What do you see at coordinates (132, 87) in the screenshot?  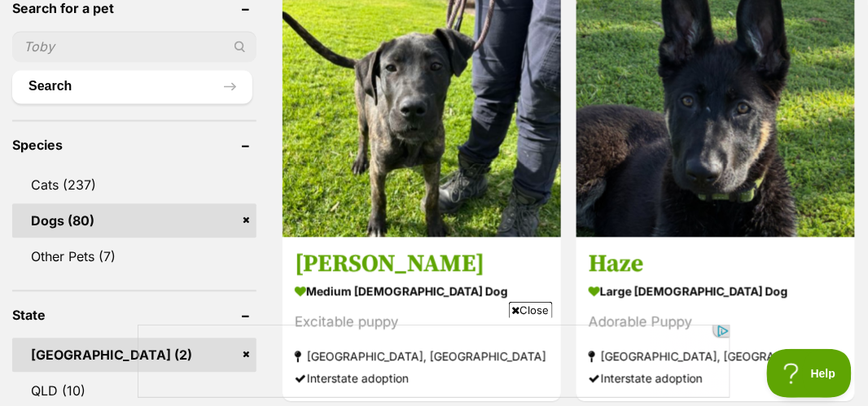 I see `button: Search` at bounding box center [132, 87].